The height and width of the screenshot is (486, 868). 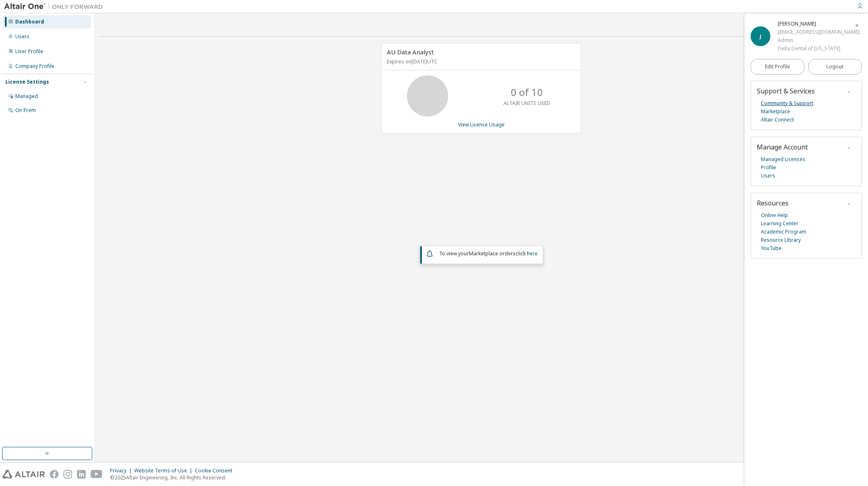 What do you see at coordinates (81, 474) in the screenshot?
I see `img: linkedin.svg` at bounding box center [81, 474].